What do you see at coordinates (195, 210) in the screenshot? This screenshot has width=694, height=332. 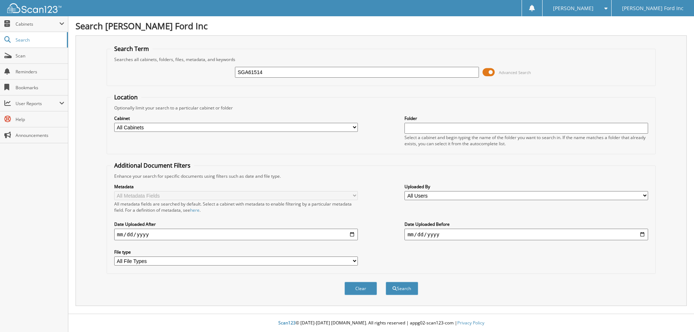 I see `a: here` at bounding box center [195, 210].